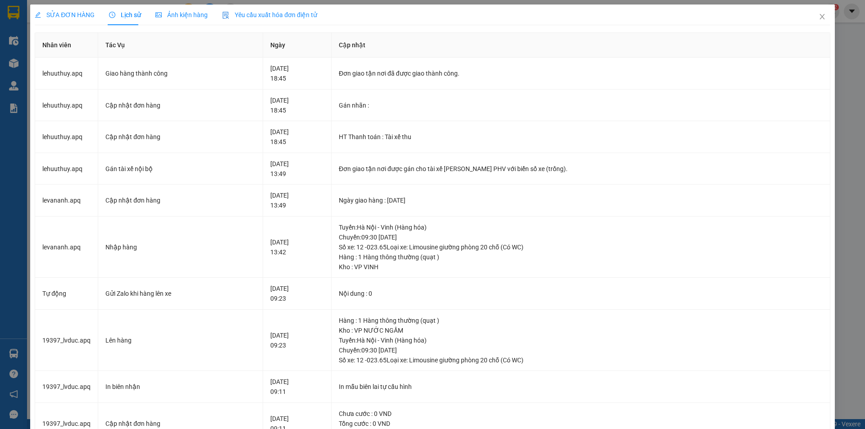  What do you see at coordinates (67, 45) in the screenshot?
I see `th: Nhân viên` at bounding box center [67, 45].